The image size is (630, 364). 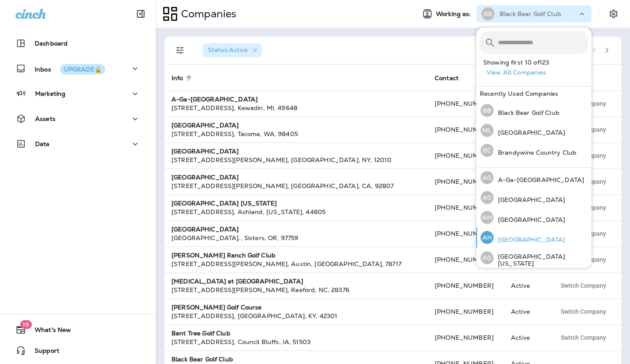 I want to click on div: Recently Used Companies, so click(x=534, y=93).